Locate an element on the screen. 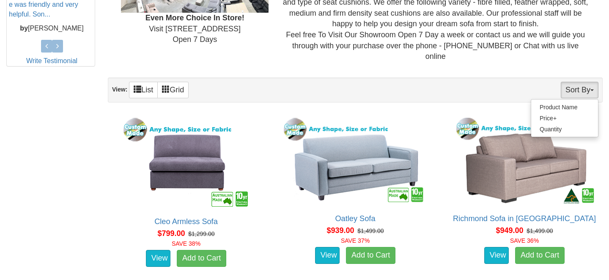  span: $939.00 is located at coordinates (340, 230).